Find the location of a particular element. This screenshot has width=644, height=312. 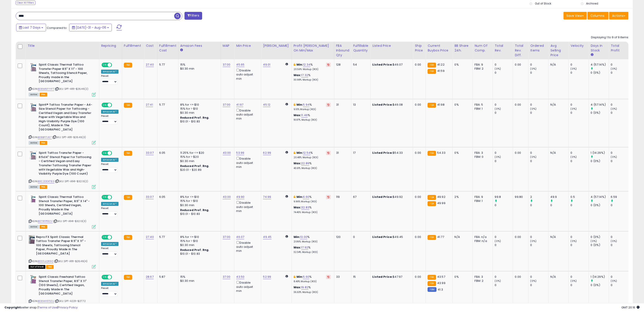

button: Save View is located at coordinates (575, 16).